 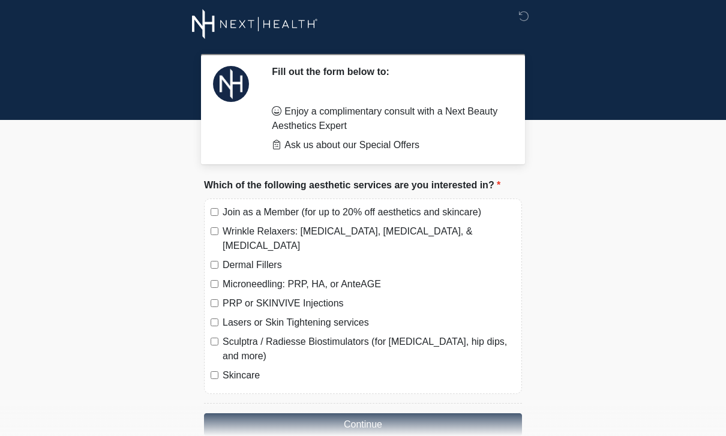 I want to click on label: Dermal Fillers, so click(x=369, y=265).